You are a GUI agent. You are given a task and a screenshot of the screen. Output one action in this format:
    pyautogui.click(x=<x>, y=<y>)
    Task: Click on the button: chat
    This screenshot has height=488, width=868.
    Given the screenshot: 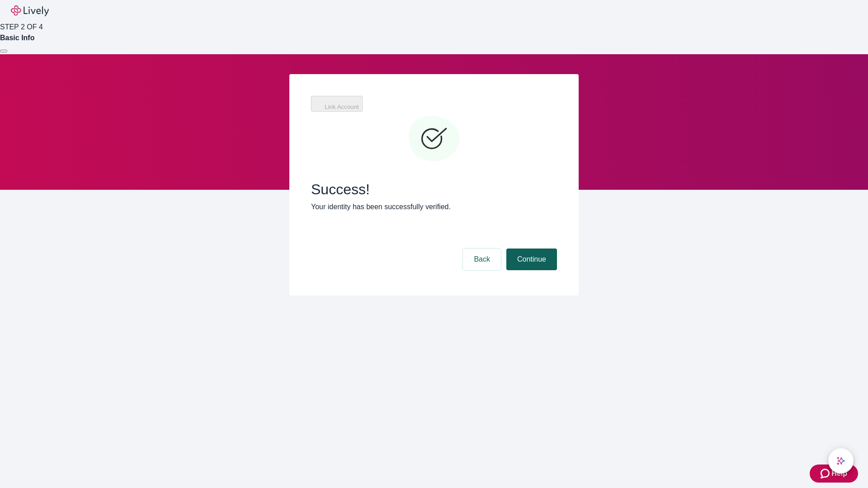 What is the action you would take?
    pyautogui.click(x=841, y=461)
    